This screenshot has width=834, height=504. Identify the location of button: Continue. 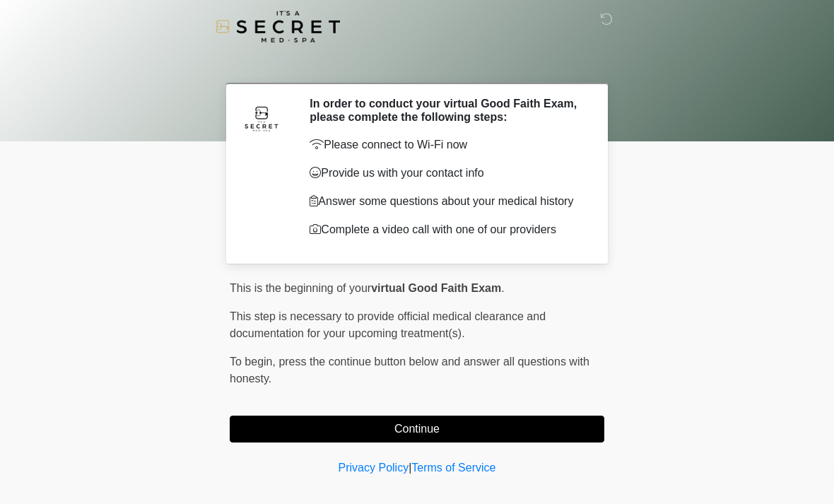
(417, 429).